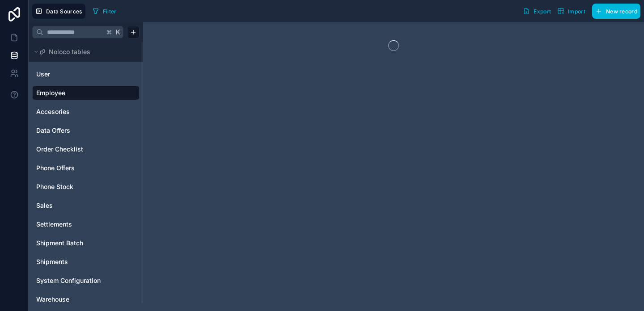 The height and width of the screenshot is (311, 644). I want to click on span: Accesories, so click(53, 111).